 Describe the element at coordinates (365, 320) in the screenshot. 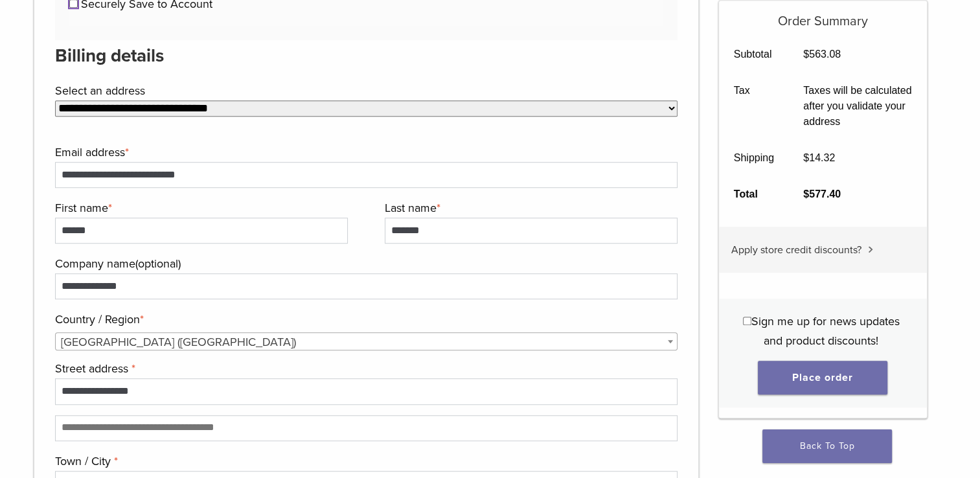

I see `label: Country / Region` at that location.